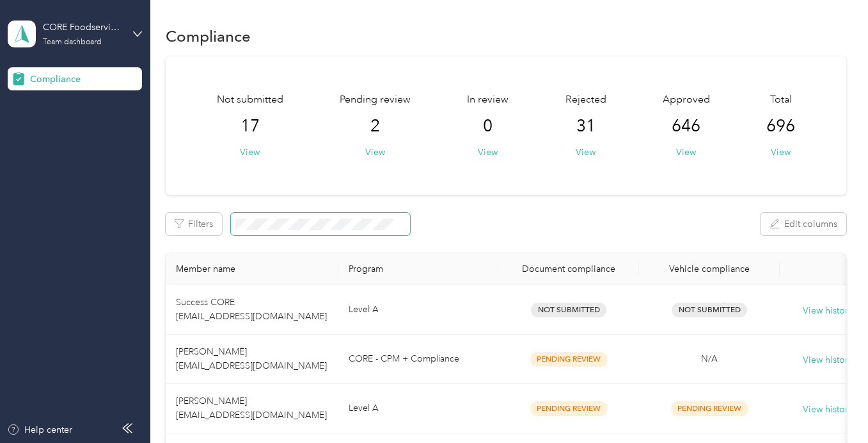 The image size is (868, 443). What do you see at coordinates (781, 126) in the screenshot?
I see `span: 696` at bounding box center [781, 126].